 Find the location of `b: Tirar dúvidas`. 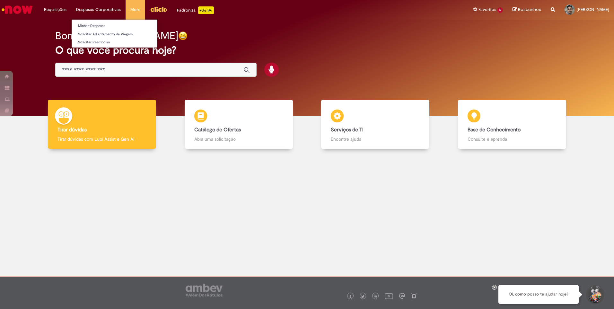

b: Tirar dúvidas is located at coordinates (72, 130).